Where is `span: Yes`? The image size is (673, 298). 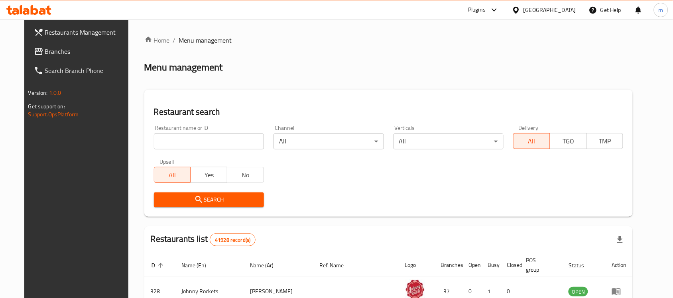
span: Yes is located at coordinates (209, 175).